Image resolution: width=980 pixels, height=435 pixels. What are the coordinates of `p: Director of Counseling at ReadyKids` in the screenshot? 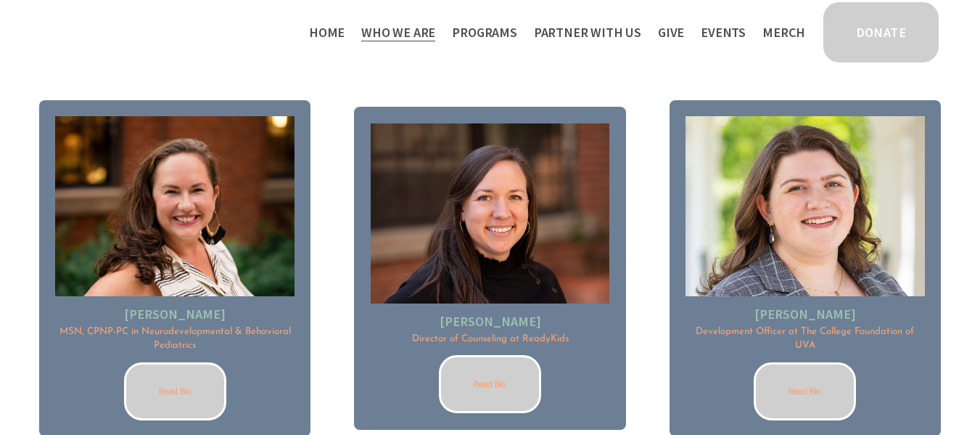 It's located at (490, 339).